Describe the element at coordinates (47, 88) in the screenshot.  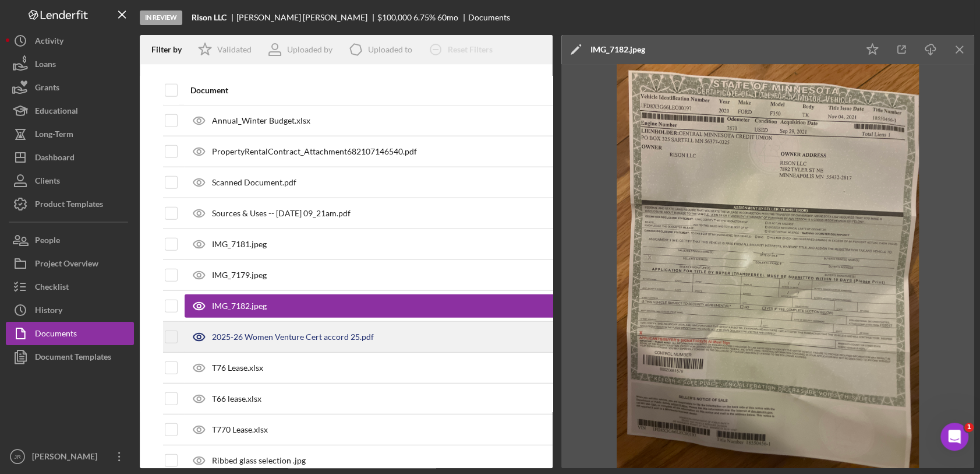
I see `div: Grants` at that location.